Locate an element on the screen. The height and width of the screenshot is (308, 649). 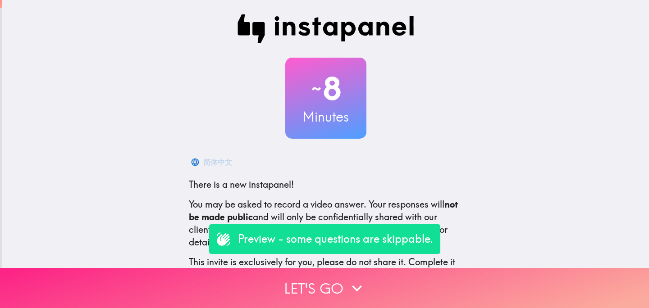
h2: 8 is located at coordinates (326, 89).